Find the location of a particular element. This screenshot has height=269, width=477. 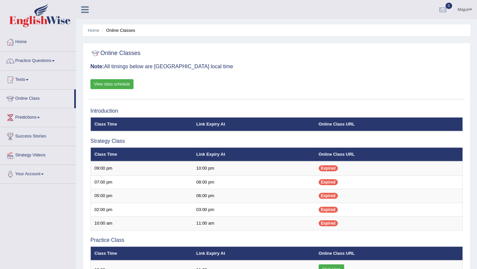

li: Online Classes is located at coordinates (118, 30).